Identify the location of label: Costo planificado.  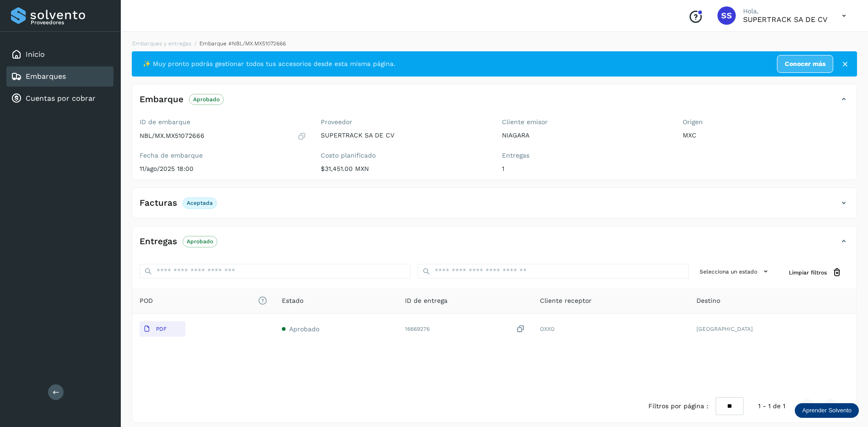
(404, 155).